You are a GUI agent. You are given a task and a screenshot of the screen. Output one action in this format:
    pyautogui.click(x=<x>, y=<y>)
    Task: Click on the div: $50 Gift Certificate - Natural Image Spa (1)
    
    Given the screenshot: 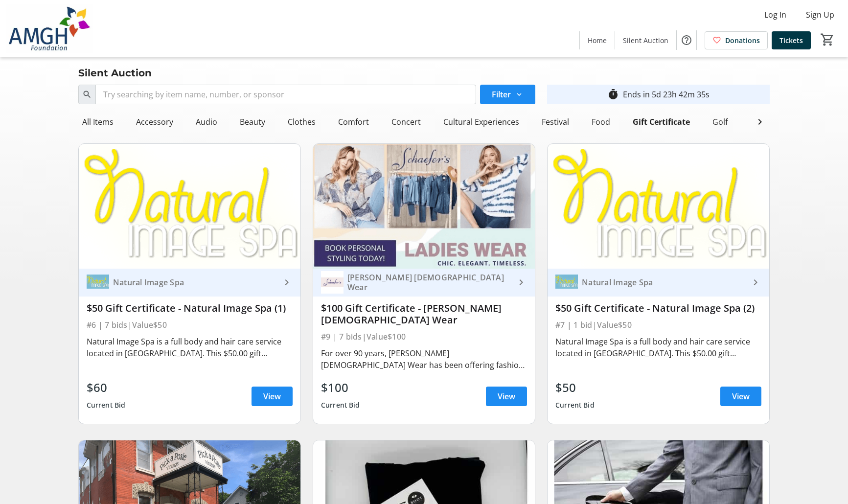 What is the action you would take?
    pyautogui.click(x=189, y=308)
    